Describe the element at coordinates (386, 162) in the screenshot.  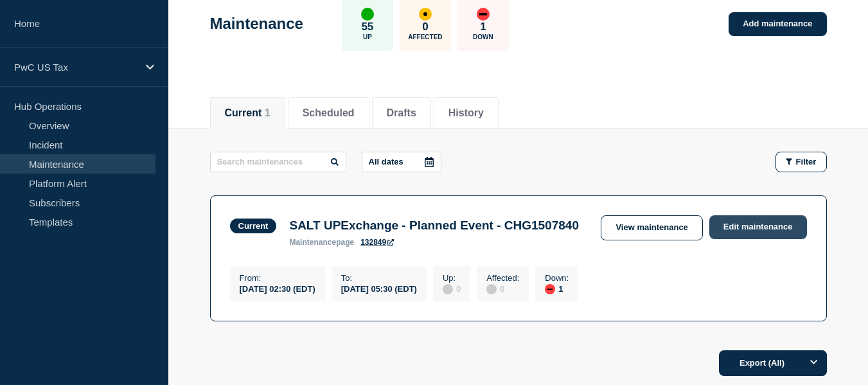
I see `p: All dates` at that location.